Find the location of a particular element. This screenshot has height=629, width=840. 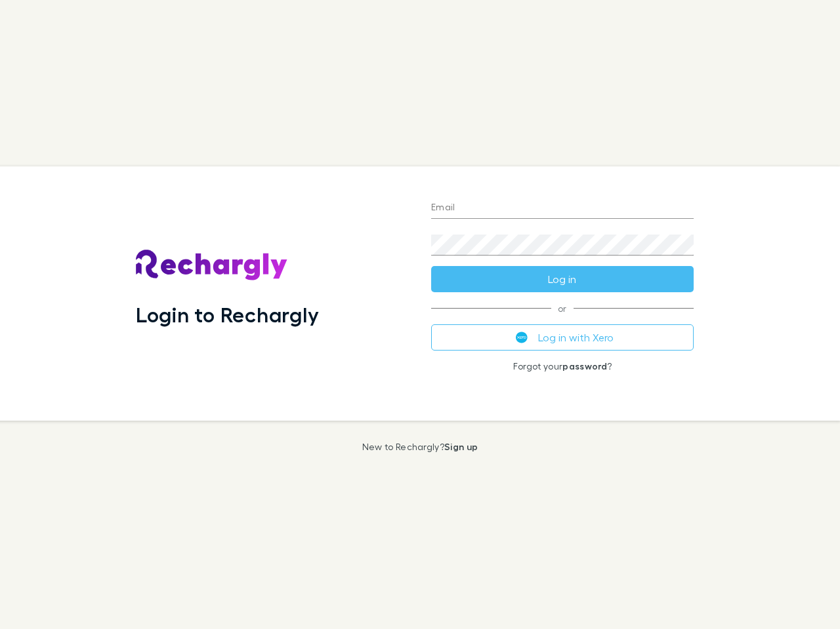

p: Forgot your ? is located at coordinates (563, 367).